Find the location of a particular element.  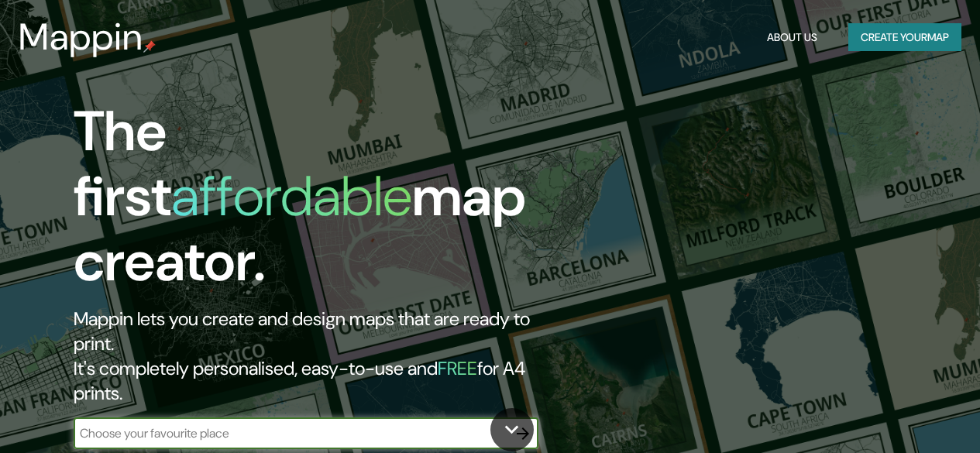

h5: FREE is located at coordinates (457, 368).